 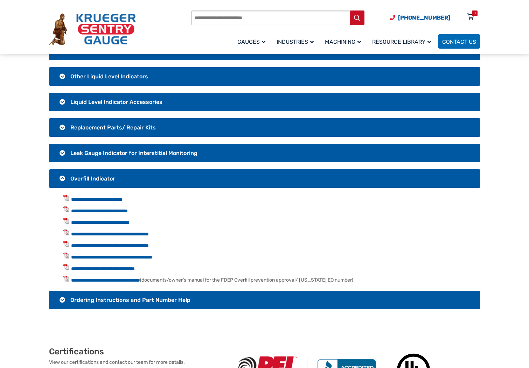 What do you see at coordinates (459, 41) in the screenshot?
I see `a: Contact Us` at bounding box center [459, 41].